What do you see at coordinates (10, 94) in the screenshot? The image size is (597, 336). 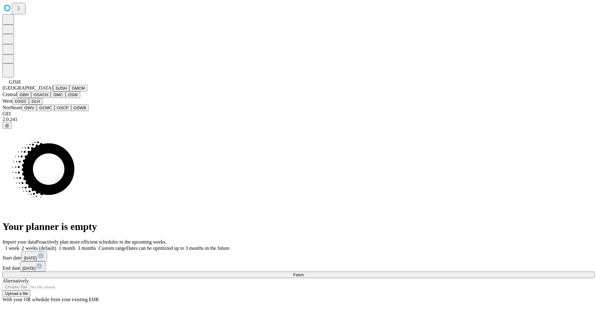 I see `span: Central` at bounding box center [10, 94].